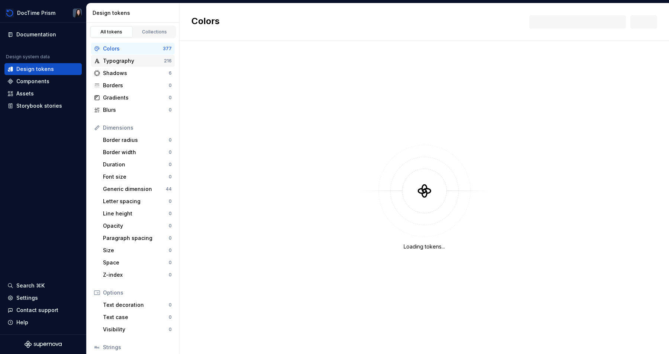 This screenshot has width=669, height=354. Describe the element at coordinates (10, 13) in the screenshot. I see `img: 90418a54-4231-473e-b32d-b3dd03b28af1.png` at that location.